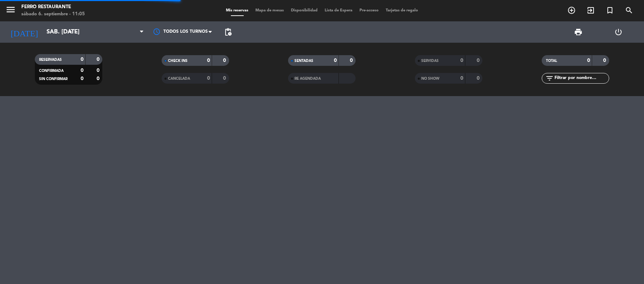  Describe the element at coordinates (228, 32) in the screenshot. I see `span: pending_actions` at that location.